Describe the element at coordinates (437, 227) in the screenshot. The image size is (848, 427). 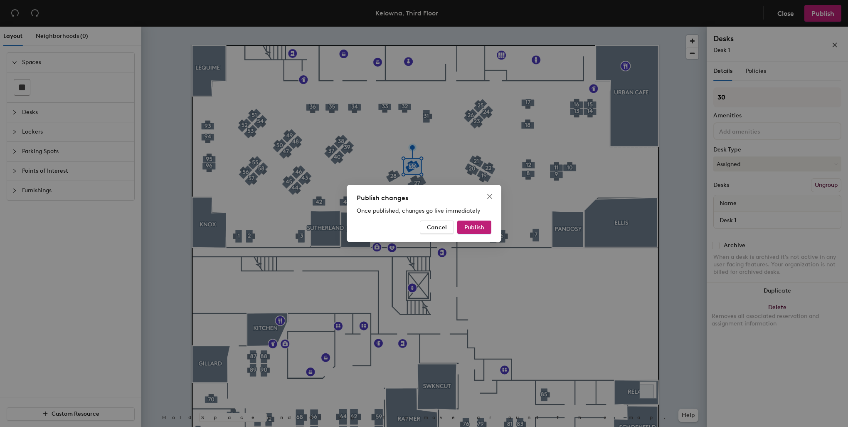
I see `button: Cancel` at that location.